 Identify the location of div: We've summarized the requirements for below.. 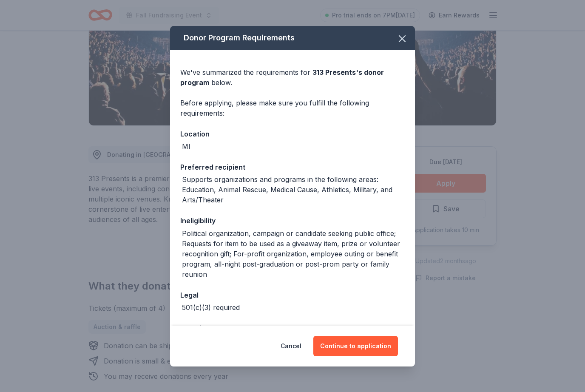
(292, 77).